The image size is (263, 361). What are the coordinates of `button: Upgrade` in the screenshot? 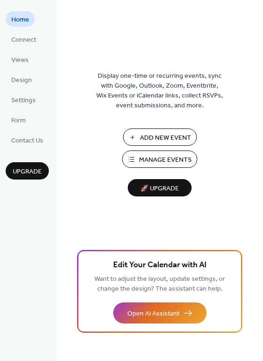 It's located at (27, 171).